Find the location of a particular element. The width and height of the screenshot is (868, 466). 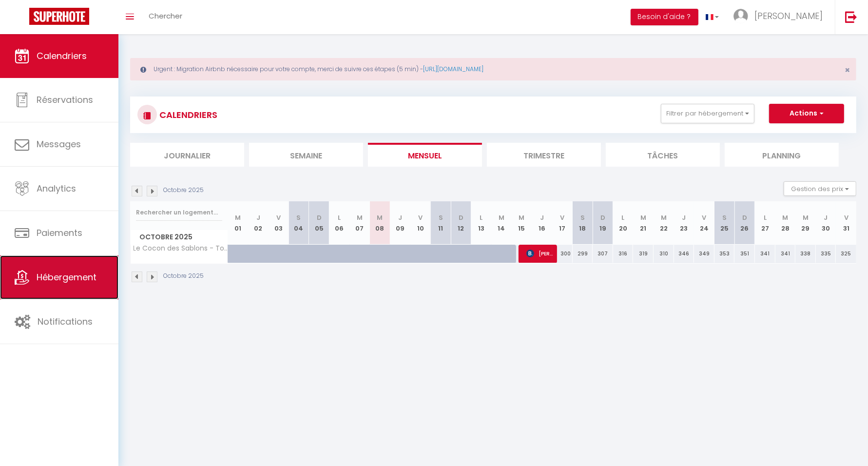

th: 17 is located at coordinates (562, 223).